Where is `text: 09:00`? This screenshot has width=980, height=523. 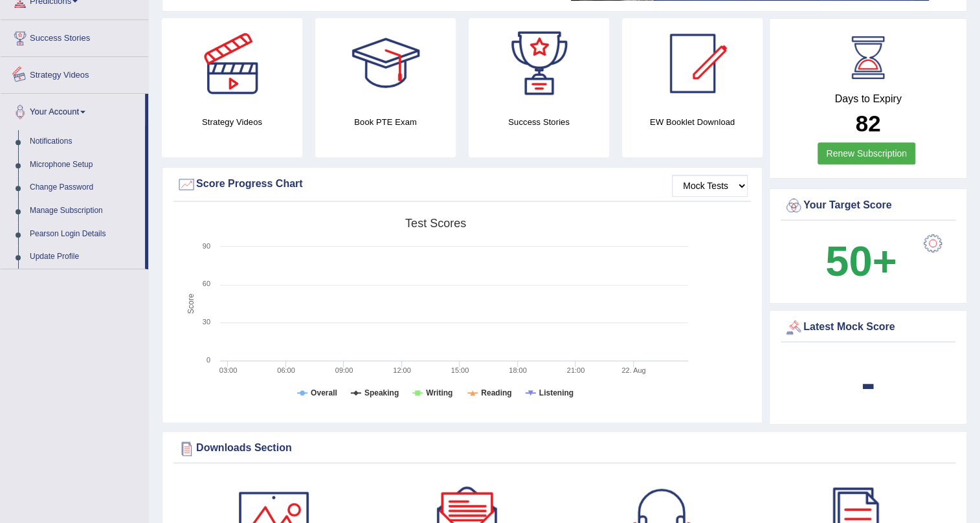
text: 09:00 is located at coordinates (344, 370).